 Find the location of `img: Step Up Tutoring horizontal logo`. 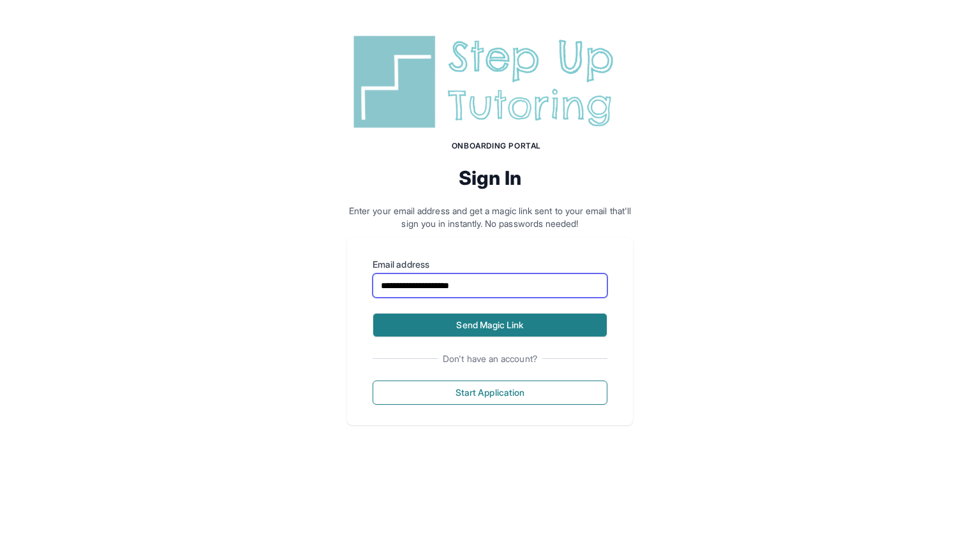

img: Step Up Tutoring horizontal logo is located at coordinates (490, 81).